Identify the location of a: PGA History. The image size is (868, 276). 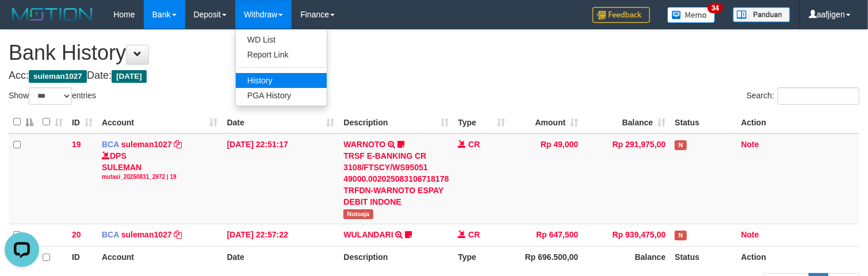
(282, 96).